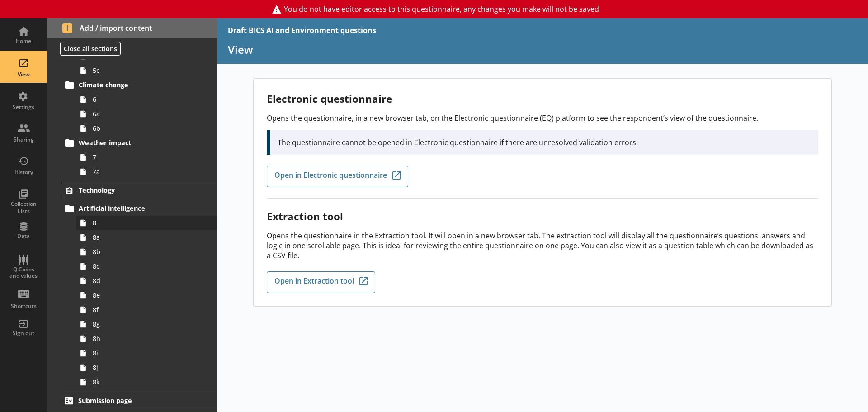 This screenshot has height=412, width=868. What do you see at coordinates (147, 223) in the screenshot?
I see `a: 8` at bounding box center [147, 223].